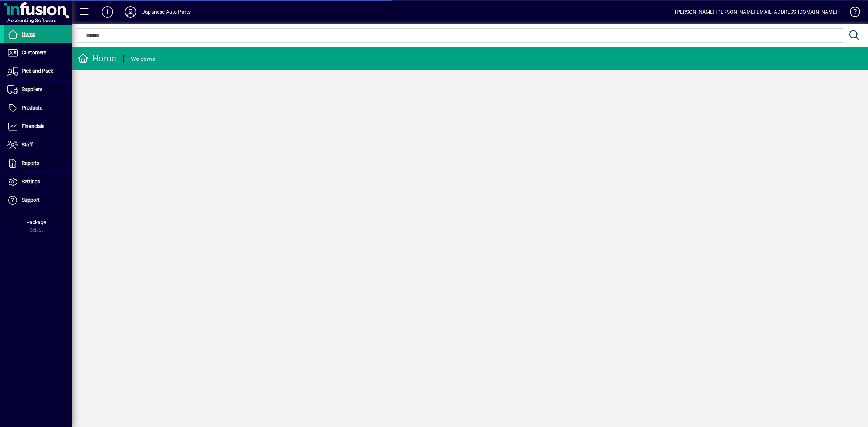 This screenshot has width=868, height=427. I want to click on span: Staff, so click(27, 145).